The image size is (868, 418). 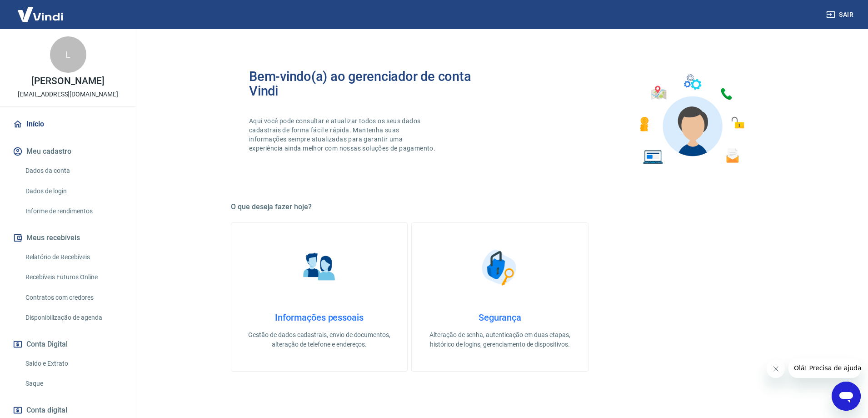 I want to click on h4: Segurança, so click(x=499, y=317).